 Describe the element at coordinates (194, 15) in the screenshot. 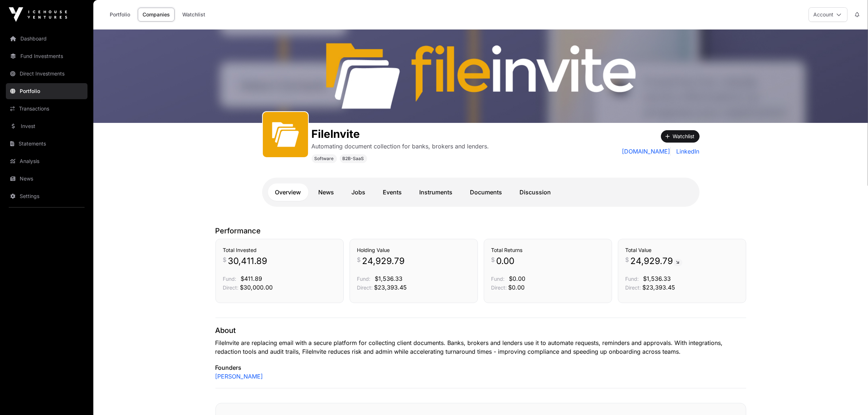

I see `a: Watchlist` at that location.